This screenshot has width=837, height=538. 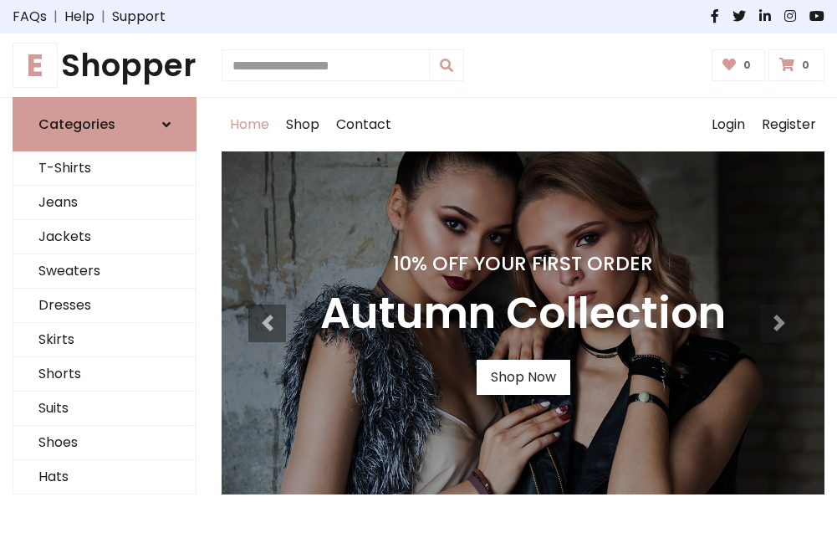 What do you see at coordinates (29, 17) in the screenshot?
I see `a: FAQs` at bounding box center [29, 17].